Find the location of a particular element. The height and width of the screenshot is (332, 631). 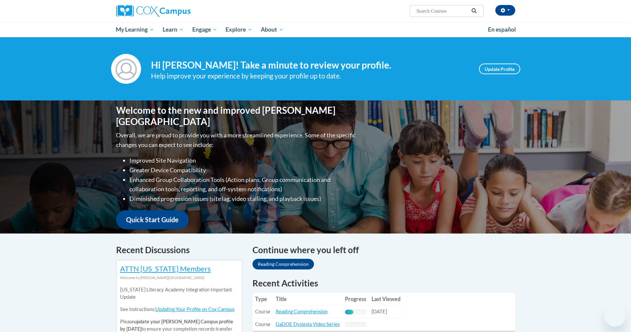

div: Help improve your experience by keeping your profile up to date. is located at coordinates (310, 76).